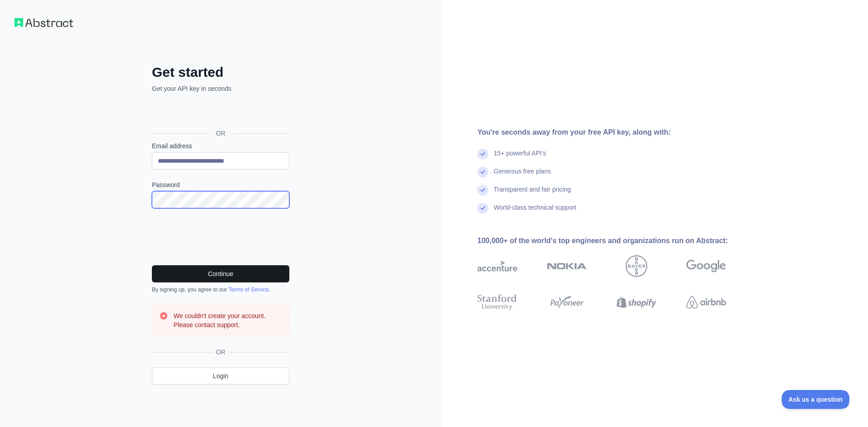  I want to click on div: Generous free plans, so click(522, 176).